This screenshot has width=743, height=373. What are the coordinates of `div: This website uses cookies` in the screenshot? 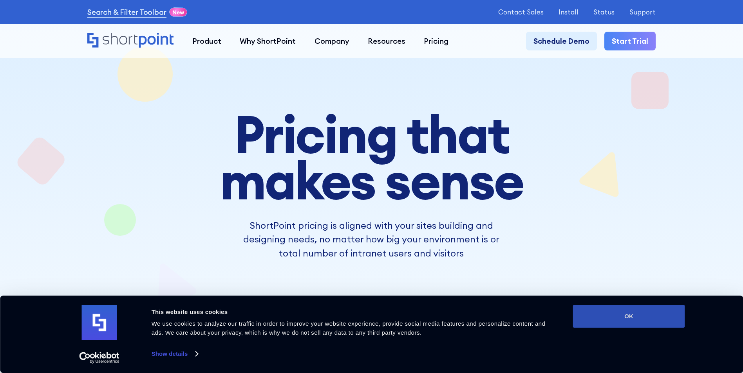 It's located at (353, 312).